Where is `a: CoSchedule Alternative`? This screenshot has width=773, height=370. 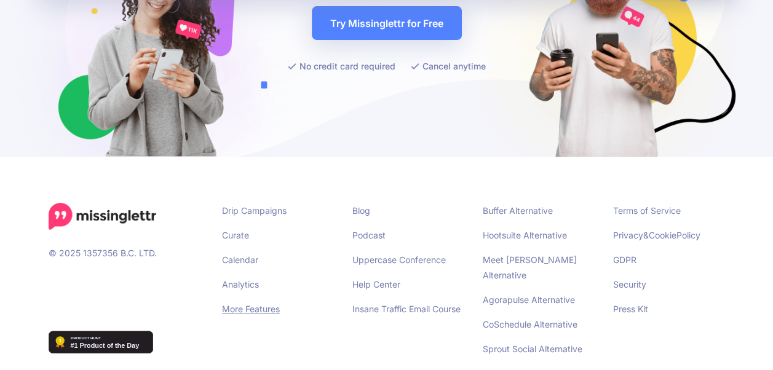 a: CoSchedule Alternative is located at coordinates (530, 324).